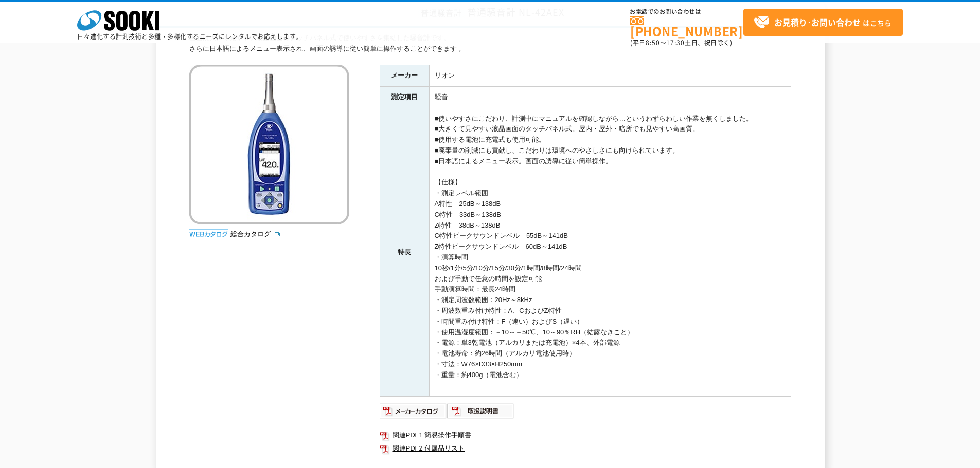 This screenshot has width=980, height=468. What do you see at coordinates (413, 411) in the screenshot?
I see `img: メーカーカタログ` at bounding box center [413, 411].